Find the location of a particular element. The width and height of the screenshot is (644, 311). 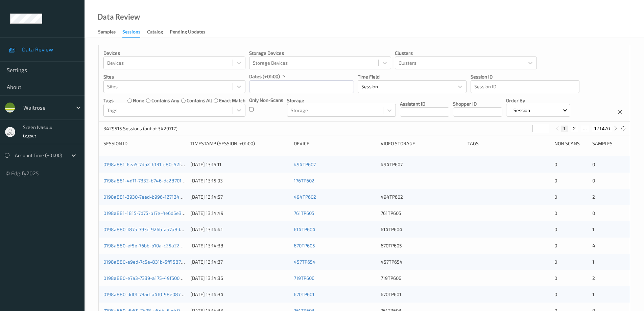

a: 670TP605 is located at coordinates (304, 246).